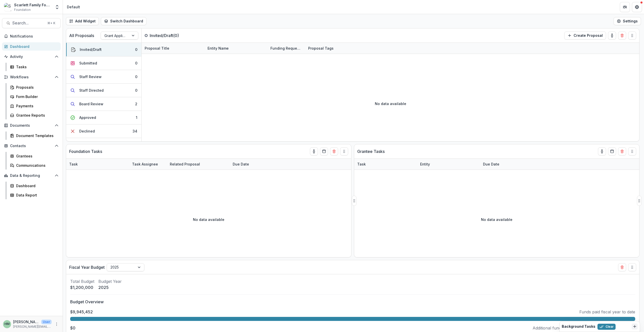 This screenshot has height=332, width=644. What do you see at coordinates (104, 63) in the screenshot?
I see `button: Submitted0` at bounding box center [104, 63].